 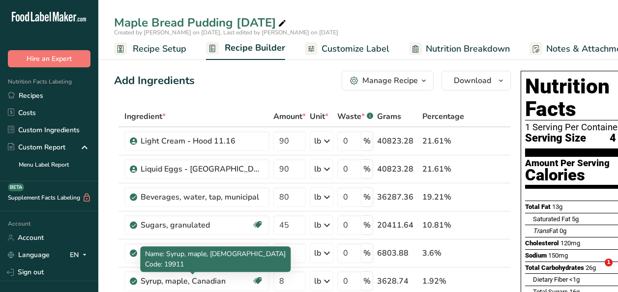 I want to click on div: Sugars, granulated, so click(x=196, y=225).